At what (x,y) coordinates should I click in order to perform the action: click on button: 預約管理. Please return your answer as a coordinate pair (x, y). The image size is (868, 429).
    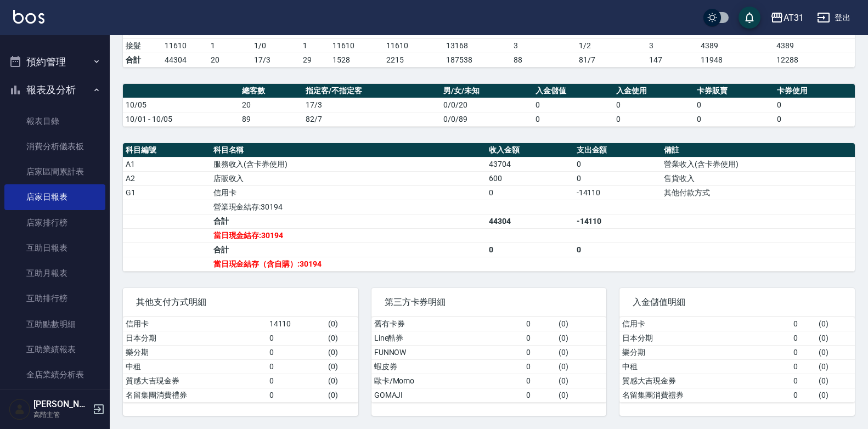
    Looking at the image, I should click on (55, 62).